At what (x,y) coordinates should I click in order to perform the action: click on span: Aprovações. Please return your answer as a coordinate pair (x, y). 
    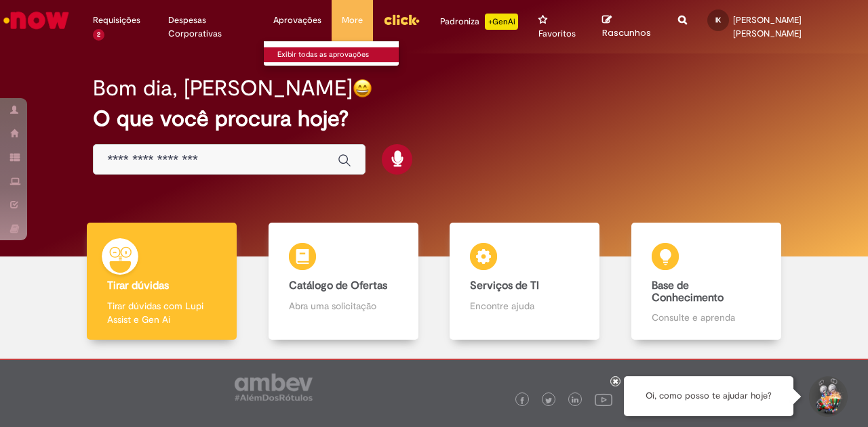
    Looking at the image, I should click on (297, 20).